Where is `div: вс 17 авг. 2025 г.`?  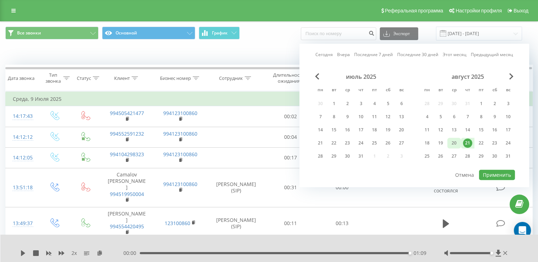
div: вс 17 авг. 2025 г. is located at coordinates (508, 130).